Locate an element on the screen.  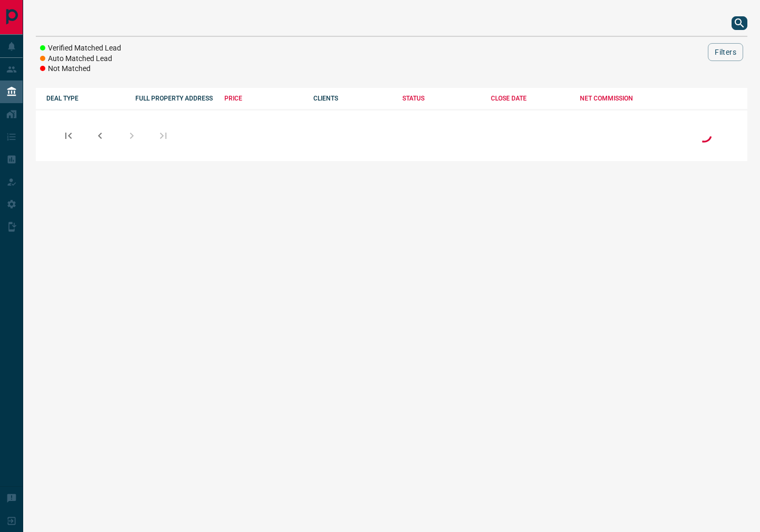
div: DEAL TYPE is located at coordinates (85, 98).